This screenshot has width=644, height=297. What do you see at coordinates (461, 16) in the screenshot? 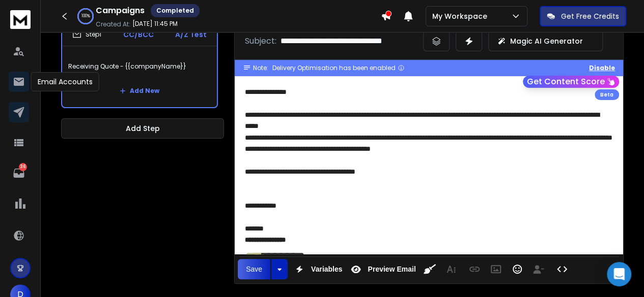
I see `p: My Workspace` at bounding box center [461, 16].